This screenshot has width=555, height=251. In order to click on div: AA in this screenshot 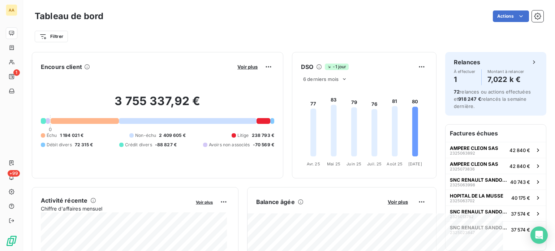, I will do `click(12, 10)`.